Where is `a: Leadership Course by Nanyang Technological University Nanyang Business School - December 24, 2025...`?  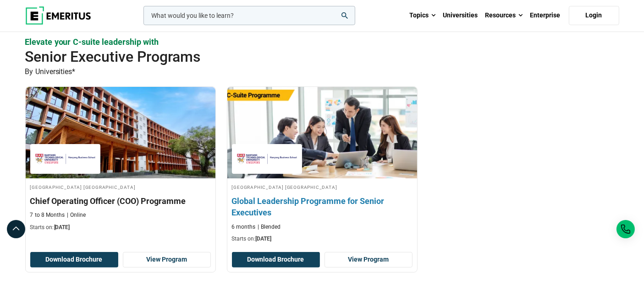 a: Leadership Course by Nanyang Technological University Nanyang Business School - December 24, 2025... is located at coordinates (322, 167).